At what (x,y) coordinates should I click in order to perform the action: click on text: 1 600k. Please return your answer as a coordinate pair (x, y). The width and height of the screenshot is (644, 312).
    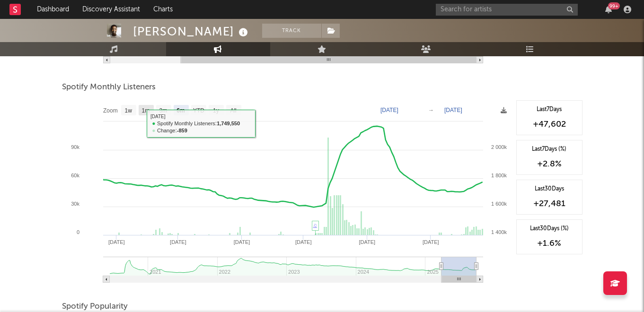
    Looking at the image, I should click on (499, 204).